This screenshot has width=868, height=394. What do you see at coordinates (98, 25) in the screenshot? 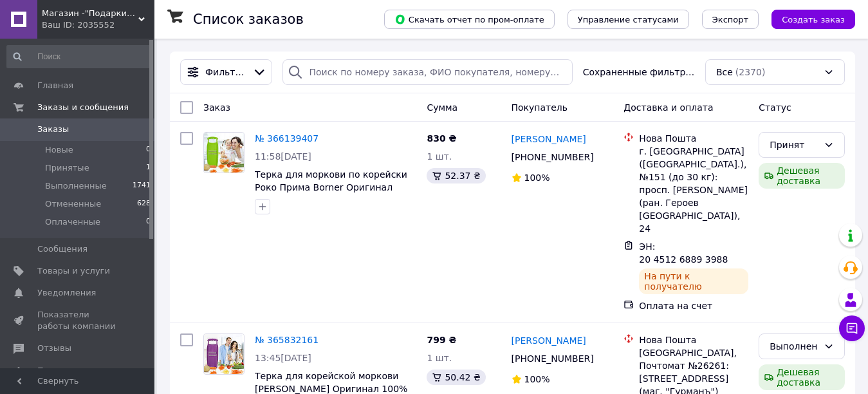
I see `div: Ваш ID: 2035552` at bounding box center [98, 25].